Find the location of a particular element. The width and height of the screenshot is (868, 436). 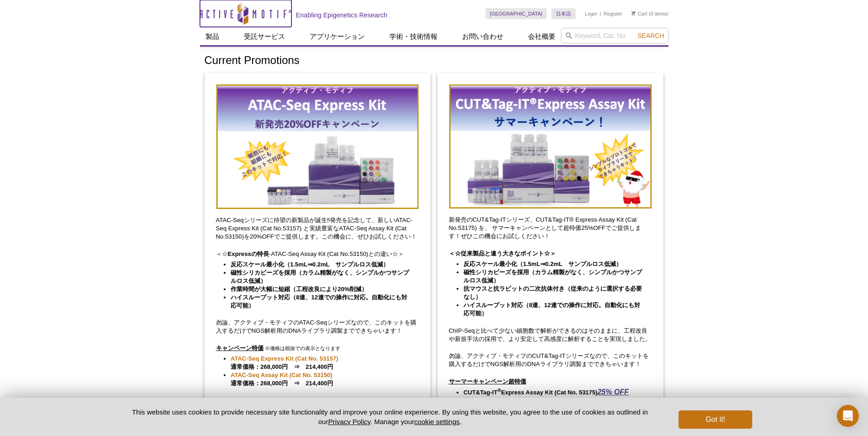

strong: CUT&Tag-IT Express Assay Kit (Cat No. 53175) 通常価格：228,000円 ⇒ 171,000円 is located at coordinates (546, 396).